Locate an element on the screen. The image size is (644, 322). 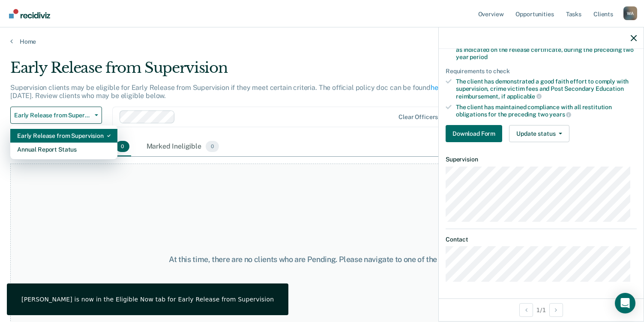
a: Home is located at coordinates (322, 42).